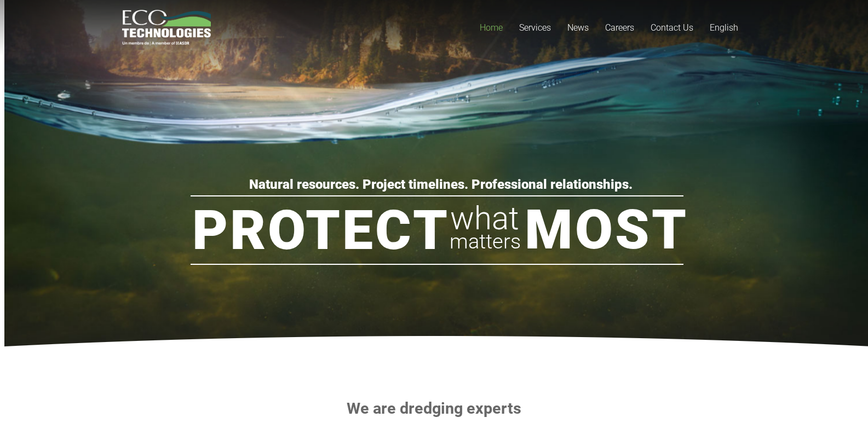  What do you see at coordinates (619, 28) in the screenshot?
I see `span: Careers` at bounding box center [619, 28].